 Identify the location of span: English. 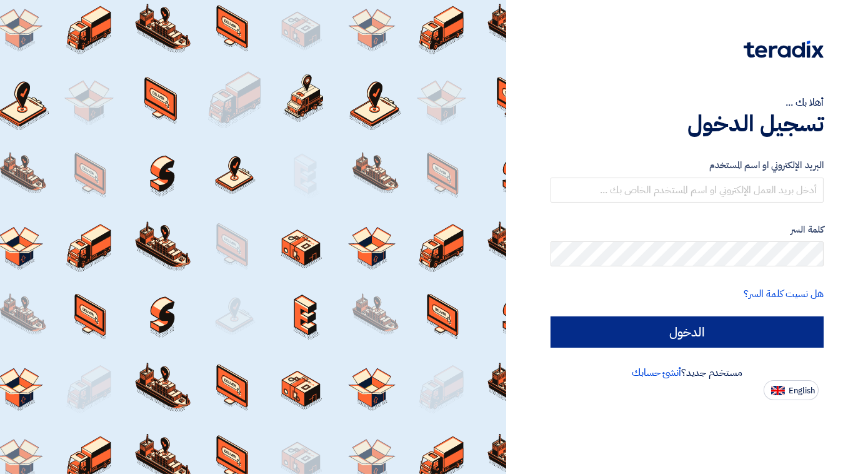
(802, 391).